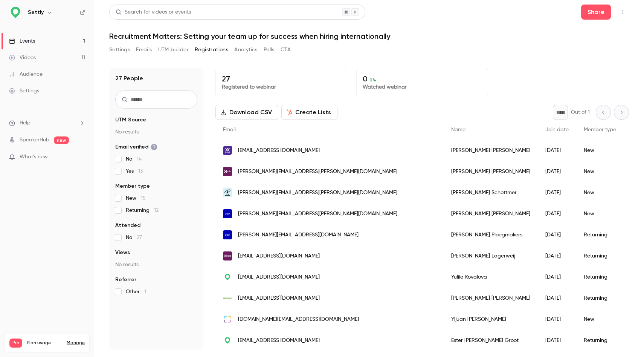  What do you see at coordinates (580, 112) in the screenshot?
I see `p: Out of 1` at bounding box center [580, 112].